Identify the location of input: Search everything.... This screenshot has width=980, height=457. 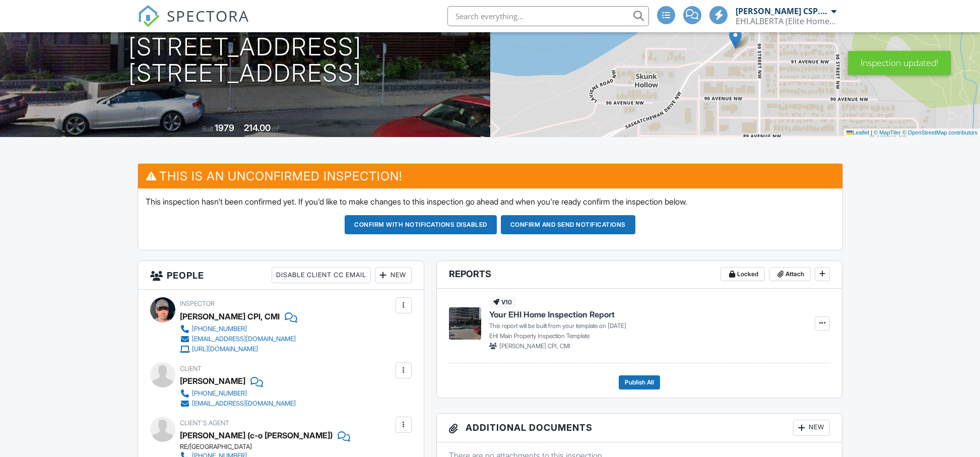
(548, 16).